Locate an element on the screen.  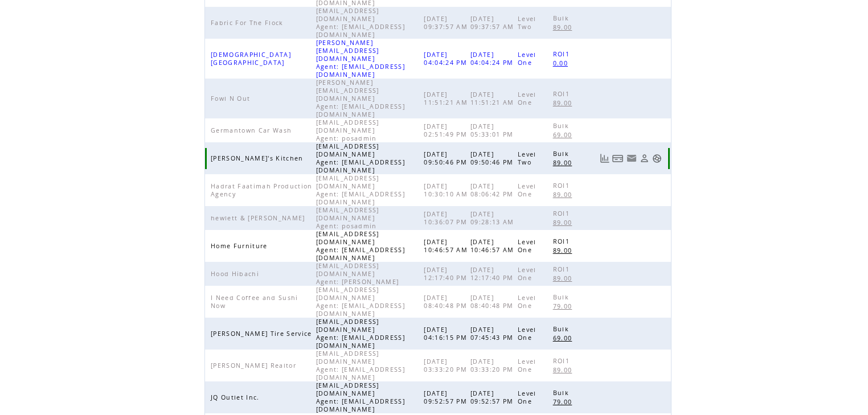
span: Fabric For The Flock is located at coordinates (248, 23).